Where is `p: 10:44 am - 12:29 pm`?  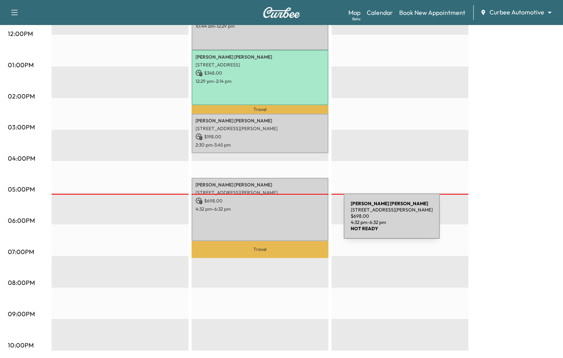
p: 10:44 am - 12:29 pm is located at coordinates (260, 26).